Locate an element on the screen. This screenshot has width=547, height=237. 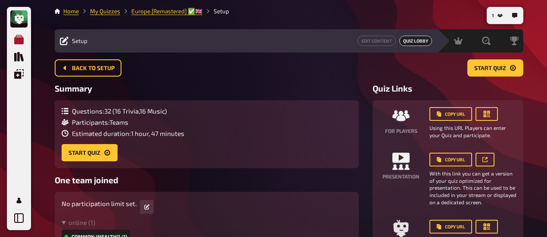
li: Setup is located at coordinates (216, 11).